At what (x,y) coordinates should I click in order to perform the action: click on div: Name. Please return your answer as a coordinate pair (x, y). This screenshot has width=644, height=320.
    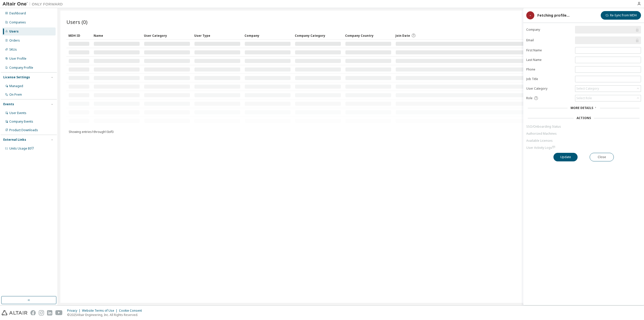
    Looking at the image, I should click on (117, 35).